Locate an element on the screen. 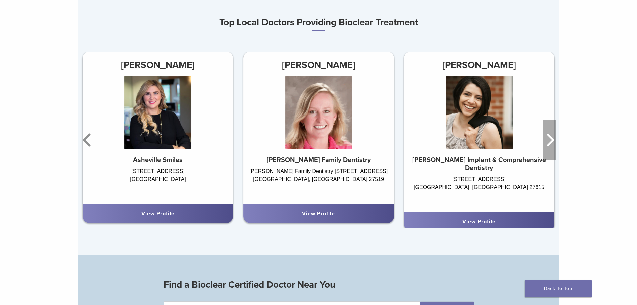 Image resolution: width=637 pixels, height=305 pixels. img: Dr. Christina Goodall is located at coordinates (318, 112).